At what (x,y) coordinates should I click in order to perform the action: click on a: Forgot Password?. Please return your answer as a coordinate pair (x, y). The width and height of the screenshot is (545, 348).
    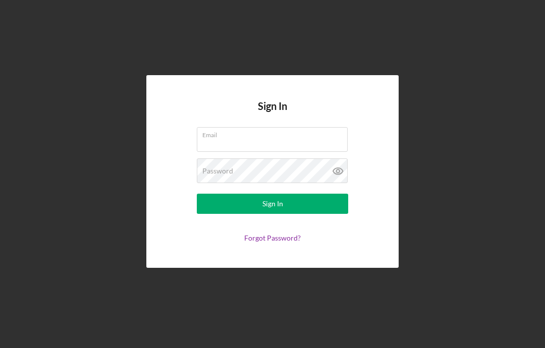
    Looking at the image, I should click on (272, 238).